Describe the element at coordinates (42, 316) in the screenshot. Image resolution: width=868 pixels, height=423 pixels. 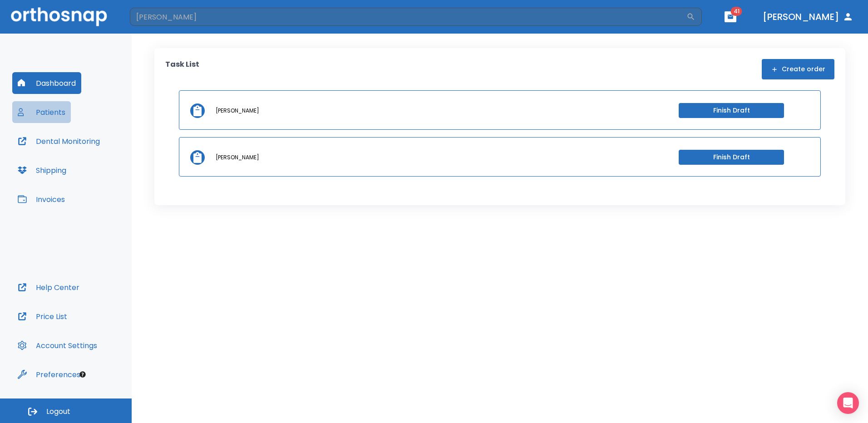
I see `a: Price List` at that location.